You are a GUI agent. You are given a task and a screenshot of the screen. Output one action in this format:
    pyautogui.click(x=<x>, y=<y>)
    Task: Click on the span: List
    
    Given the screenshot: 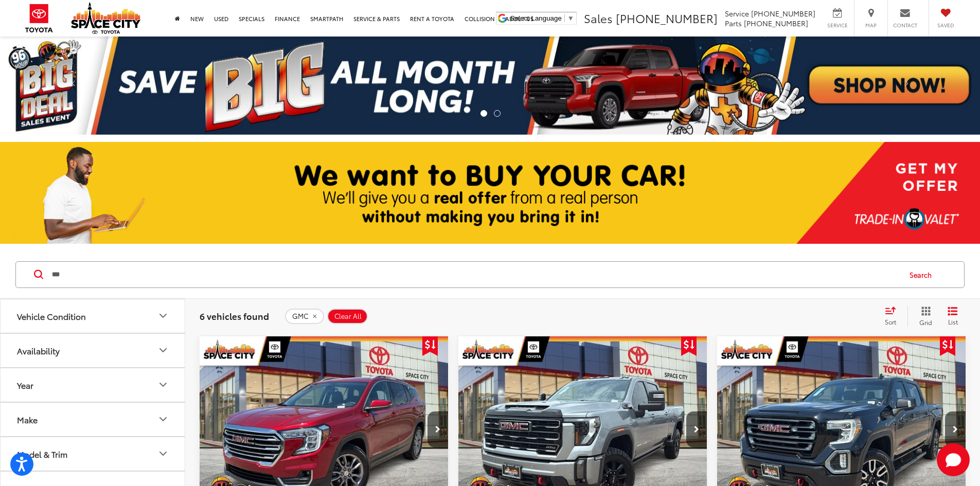 What is the action you would take?
    pyautogui.click(x=953, y=322)
    